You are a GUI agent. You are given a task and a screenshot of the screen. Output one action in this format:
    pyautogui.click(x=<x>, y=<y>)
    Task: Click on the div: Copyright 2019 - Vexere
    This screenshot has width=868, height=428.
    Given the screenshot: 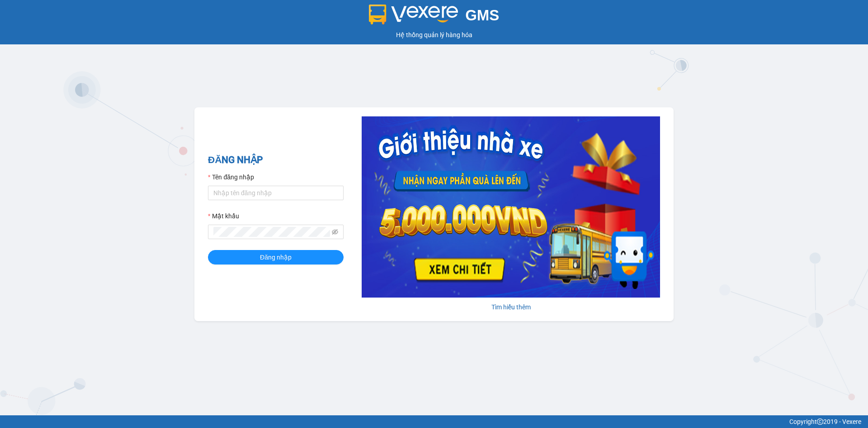 What is the action you would take?
    pyautogui.click(x=434, y=421)
    